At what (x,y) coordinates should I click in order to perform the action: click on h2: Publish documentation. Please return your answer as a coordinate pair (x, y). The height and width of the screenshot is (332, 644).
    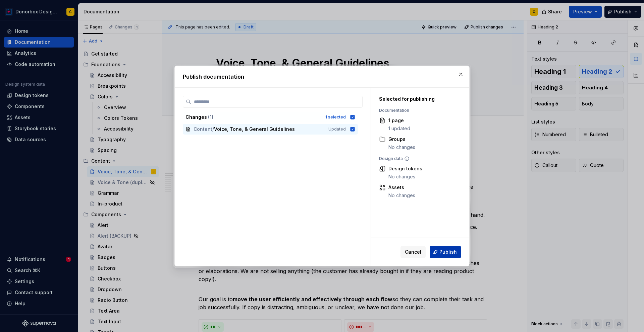
    Looking at the image, I should click on (322, 77).